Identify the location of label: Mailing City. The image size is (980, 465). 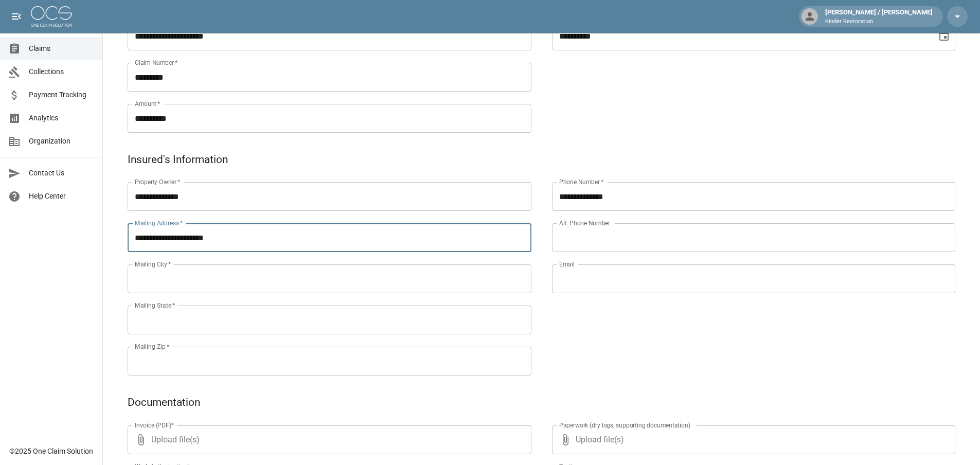
(153, 264).